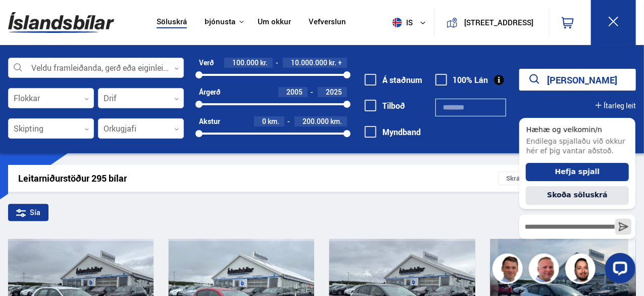  What do you see at coordinates (66, 46) in the screenshot?
I see `p: Endilega spjallaðu við okkur hér ef þig vantar aðstoð.` at bounding box center [66, 46].